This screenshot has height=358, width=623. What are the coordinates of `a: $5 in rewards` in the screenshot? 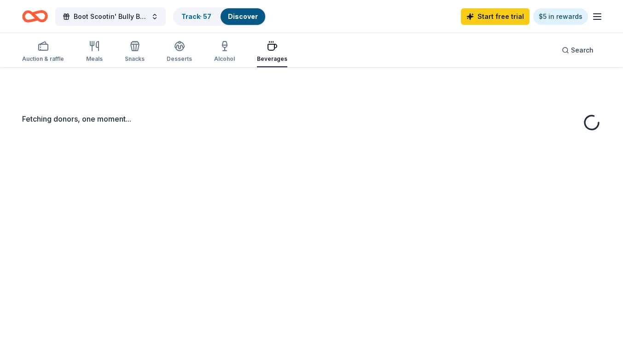 It's located at (560, 17).